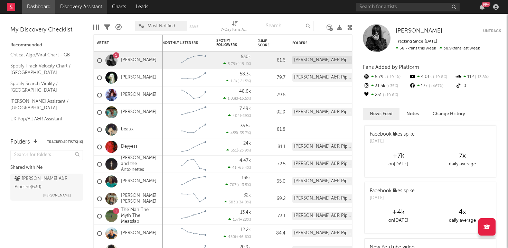  I want to click on a: beaux, so click(127, 129).